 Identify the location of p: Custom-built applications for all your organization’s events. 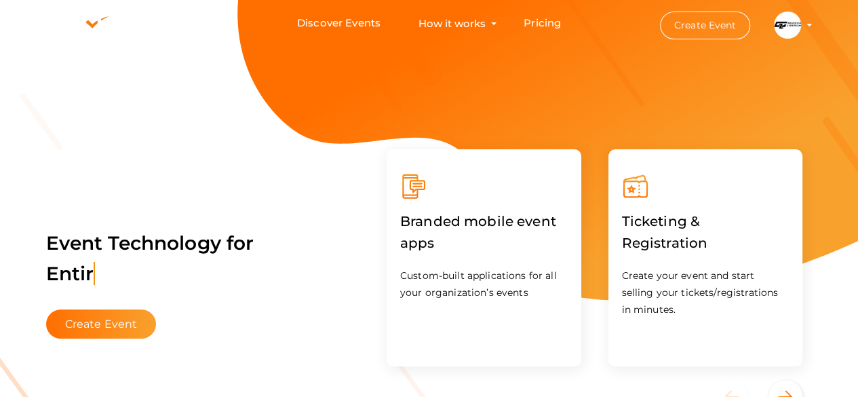
(484, 284).